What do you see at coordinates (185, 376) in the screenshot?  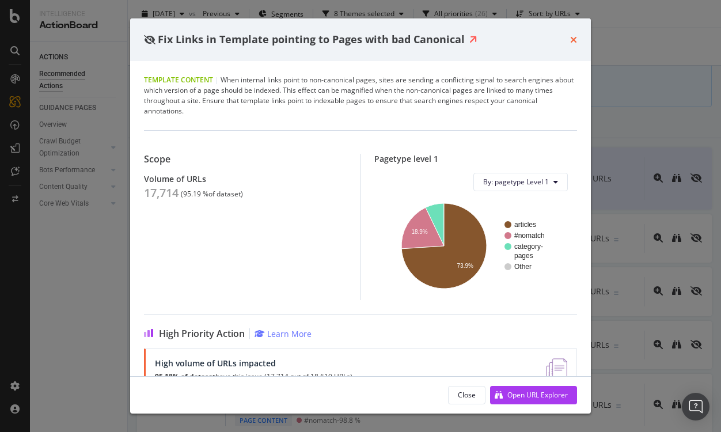 I see `strong: 95.18% of dataset` at bounding box center [185, 376].